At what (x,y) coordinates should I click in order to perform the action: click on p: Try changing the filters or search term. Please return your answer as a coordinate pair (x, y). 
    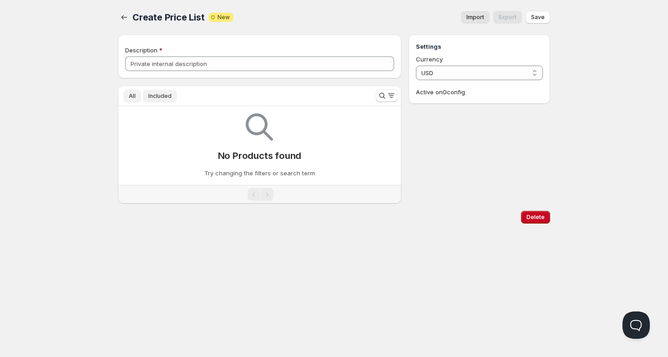
    Looking at the image, I should click on (259, 173).